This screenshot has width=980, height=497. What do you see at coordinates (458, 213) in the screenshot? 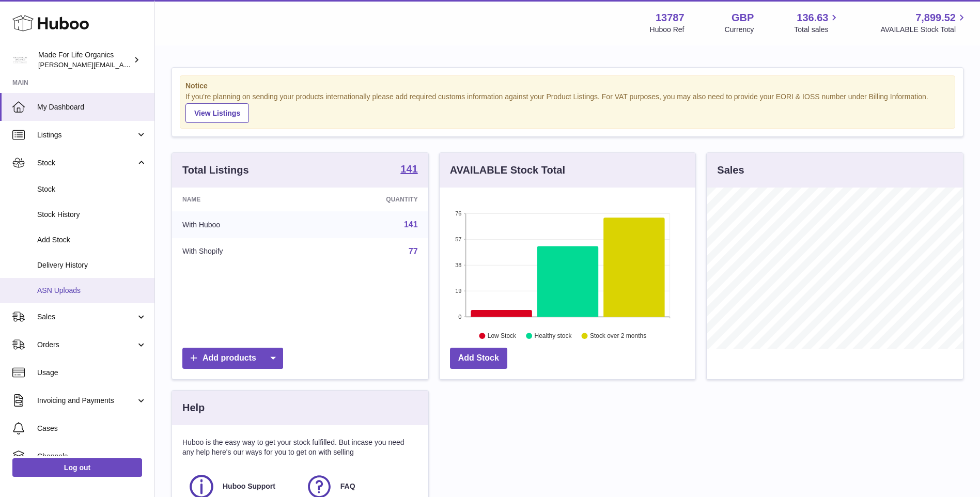
I see `text: 76` at bounding box center [458, 213].